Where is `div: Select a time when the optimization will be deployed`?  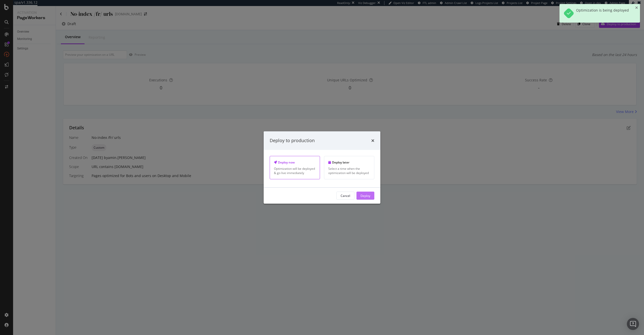
div: Select a time when the optimization will be deployed is located at coordinates (349, 171).